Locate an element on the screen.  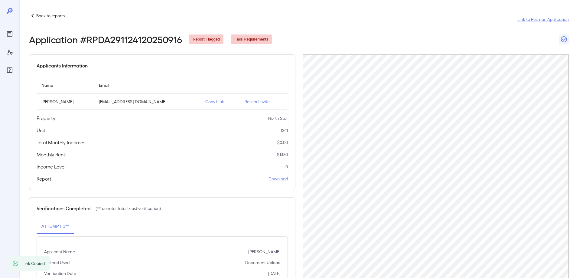
p: Resend Invite is located at coordinates (263, 102).